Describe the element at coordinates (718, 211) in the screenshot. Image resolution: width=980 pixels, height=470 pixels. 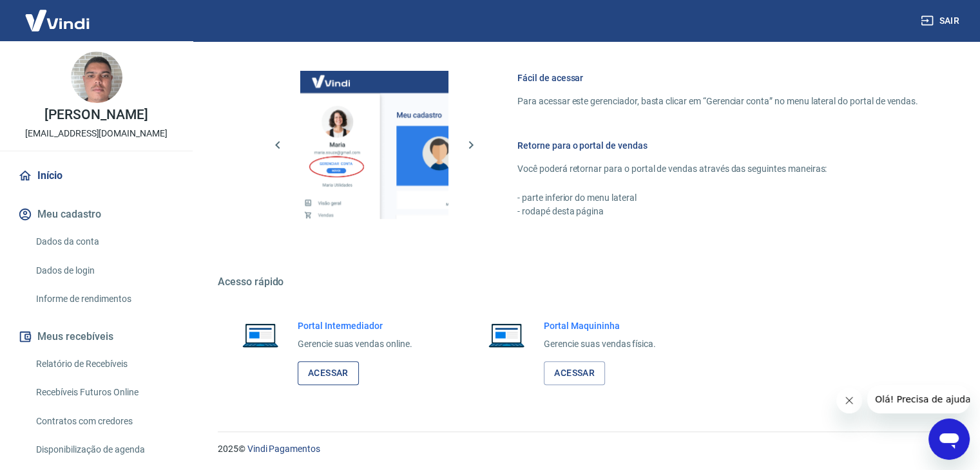
I see `p: - rodapé desta página` at that location.